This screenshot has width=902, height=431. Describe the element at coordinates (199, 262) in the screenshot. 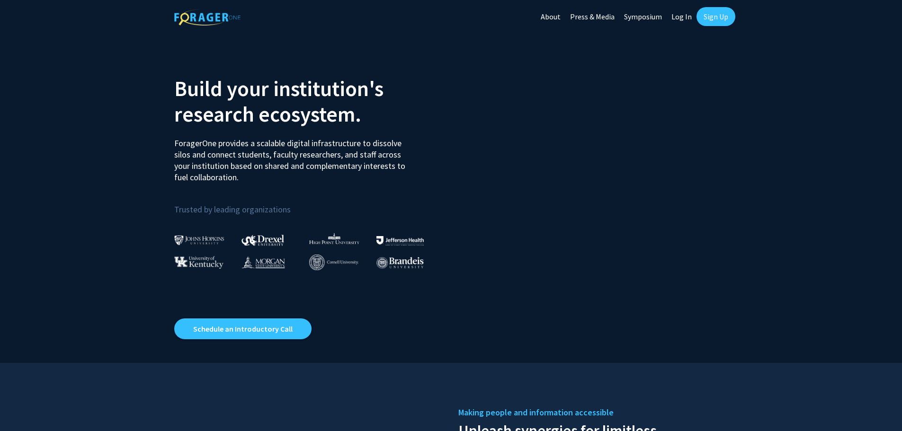

I see `img: University of Kentucky` at that location.